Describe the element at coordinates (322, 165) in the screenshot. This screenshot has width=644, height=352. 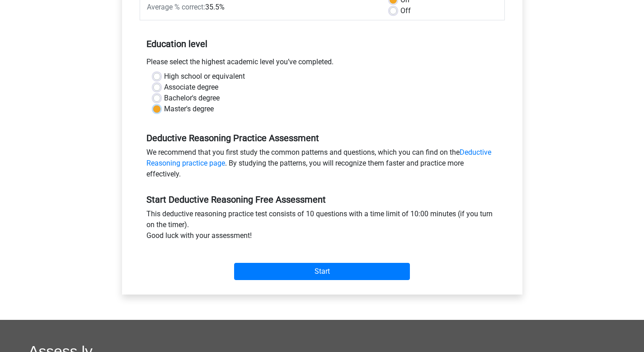
I see `div: We recommend that you first study the common patterns and questions, which you can find on the . ...` at that location.